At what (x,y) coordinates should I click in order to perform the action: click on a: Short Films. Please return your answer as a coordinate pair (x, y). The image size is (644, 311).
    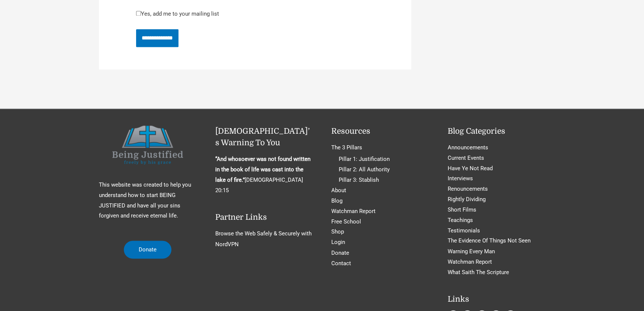
    Looking at the image, I should click on (462, 210).